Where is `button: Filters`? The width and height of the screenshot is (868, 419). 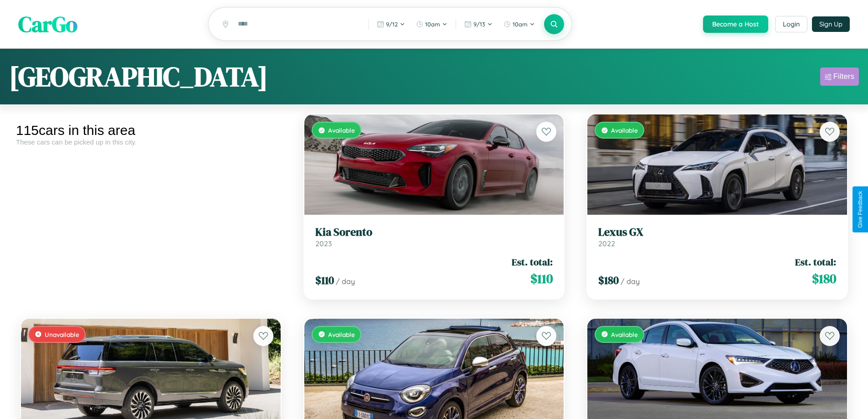
button: Filters is located at coordinates (840, 77).